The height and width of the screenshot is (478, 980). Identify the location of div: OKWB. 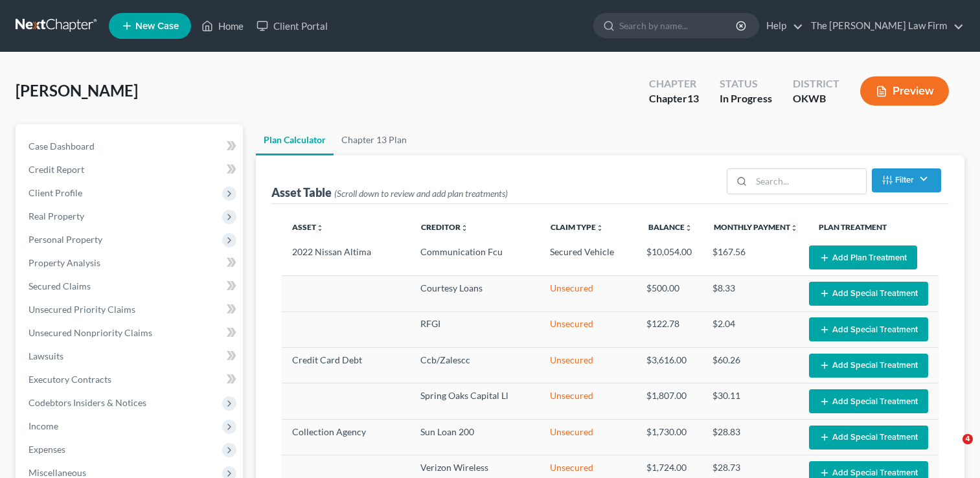
(816, 98).